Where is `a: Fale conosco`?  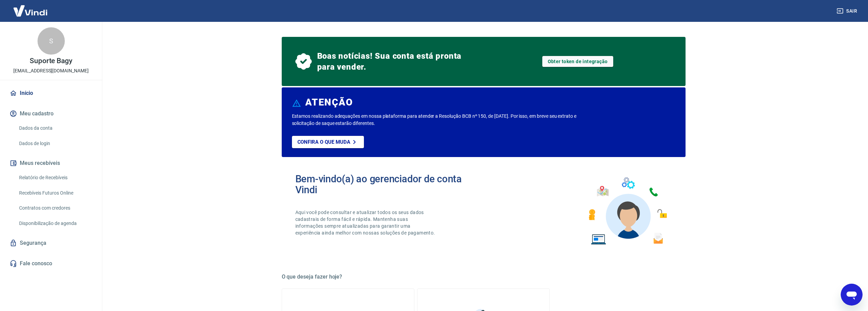
a: Fale conosco is located at coordinates (51, 264).